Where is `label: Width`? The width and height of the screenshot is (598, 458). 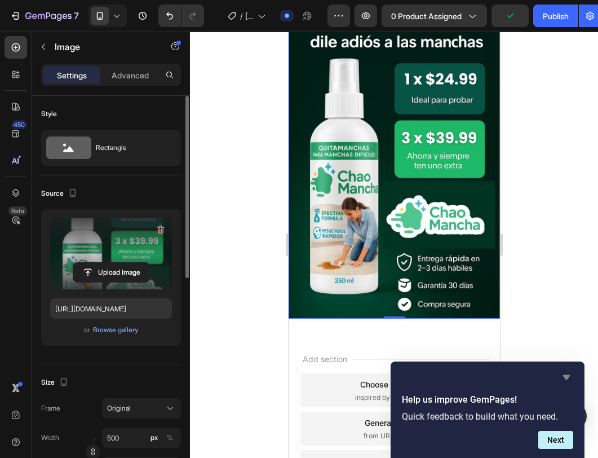
label: Width is located at coordinates (50, 437).